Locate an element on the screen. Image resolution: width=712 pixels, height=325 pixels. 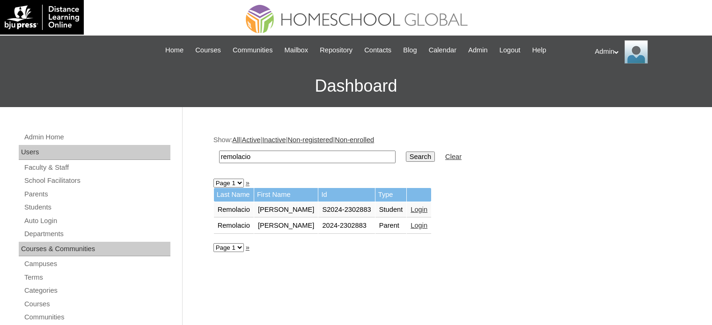
a: Categories is located at coordinates (97, 291).